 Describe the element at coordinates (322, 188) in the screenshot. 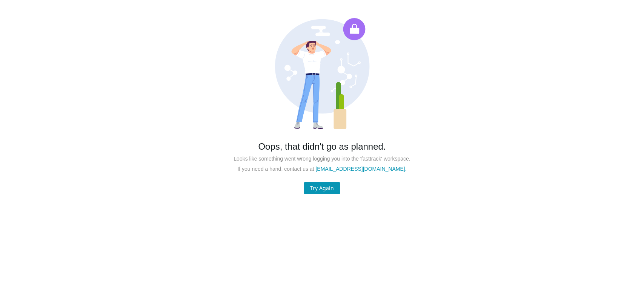

I see `span: Try Again` at that location.